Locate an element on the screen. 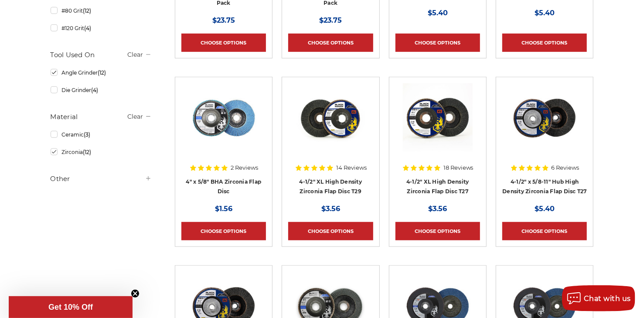 The image size is (644, 318). h5: Tool Used On is located at coordinates (101, 55).